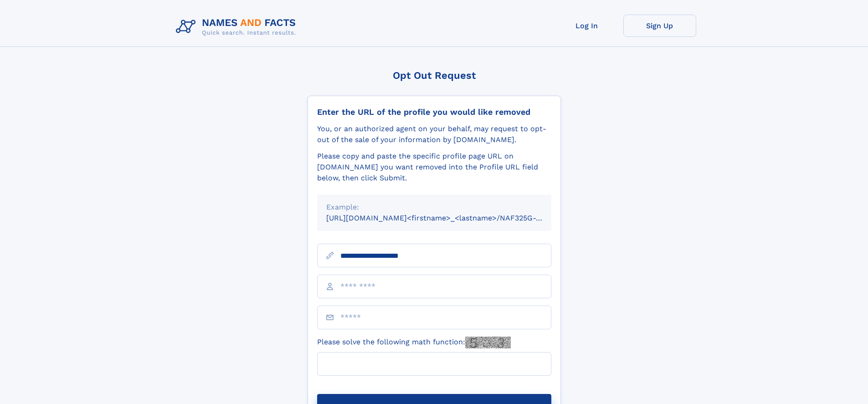 This screenshot has height=404, width=868. I want to click on a: Sign Up, so click(659, 25).